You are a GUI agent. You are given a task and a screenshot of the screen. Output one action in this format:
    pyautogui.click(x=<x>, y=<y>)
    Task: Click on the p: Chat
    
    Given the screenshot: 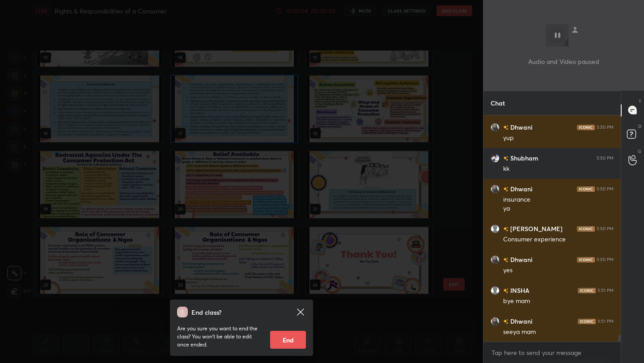 What is the action you would take?
    pyautogui.click(x=498, y=103)
    